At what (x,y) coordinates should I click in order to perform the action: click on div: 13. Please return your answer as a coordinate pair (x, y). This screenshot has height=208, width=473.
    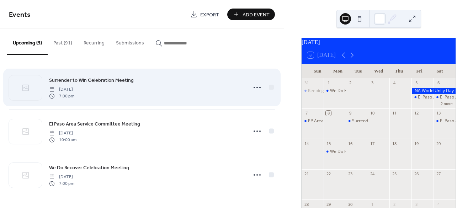
    Looking at the image, I should click on (438, 113).